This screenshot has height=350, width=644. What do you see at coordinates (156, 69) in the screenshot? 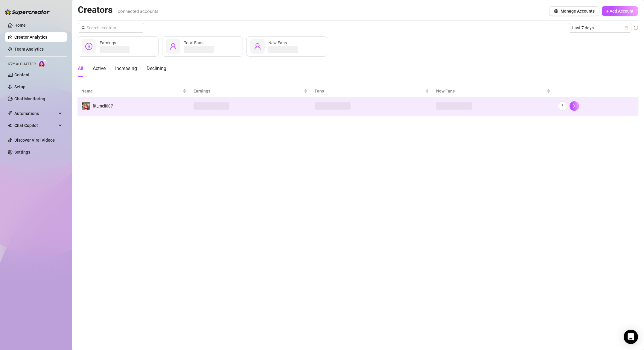
I see `div: Declining` at bounding box center [156, 69].